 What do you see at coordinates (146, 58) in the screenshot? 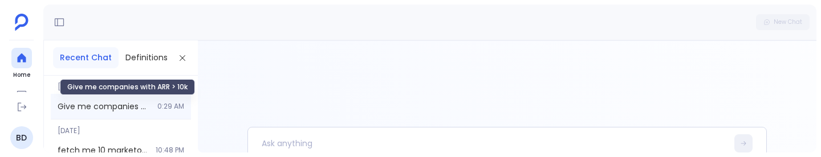
I see `button: Definitions` at bounding box center [146, 58].